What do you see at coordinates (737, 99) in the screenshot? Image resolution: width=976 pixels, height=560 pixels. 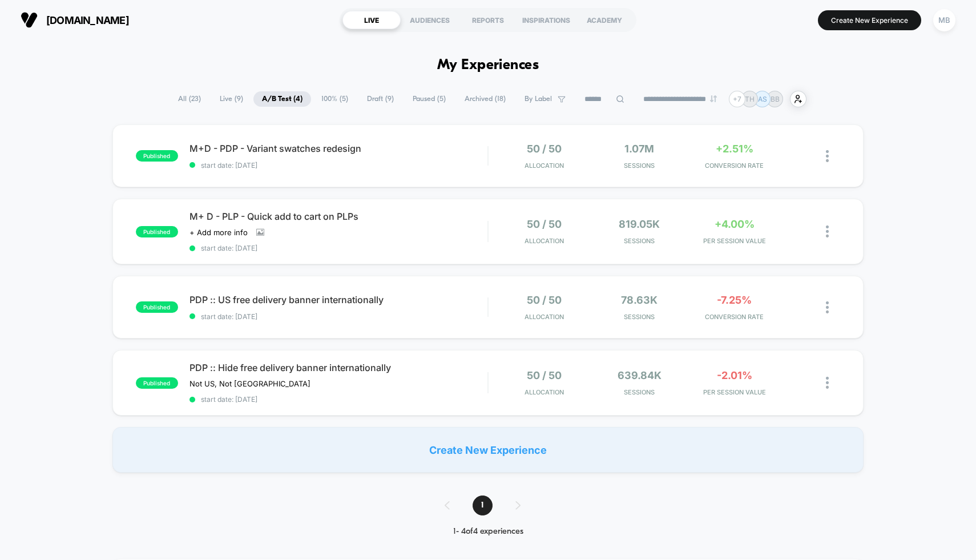 I see `div: + 7` at bounding box center [737, 99].